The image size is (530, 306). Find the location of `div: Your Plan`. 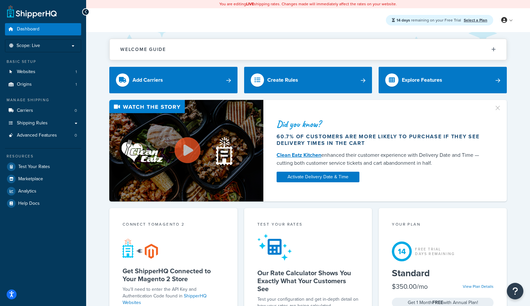

div: Your Plan is located at coordinates (442, 225).